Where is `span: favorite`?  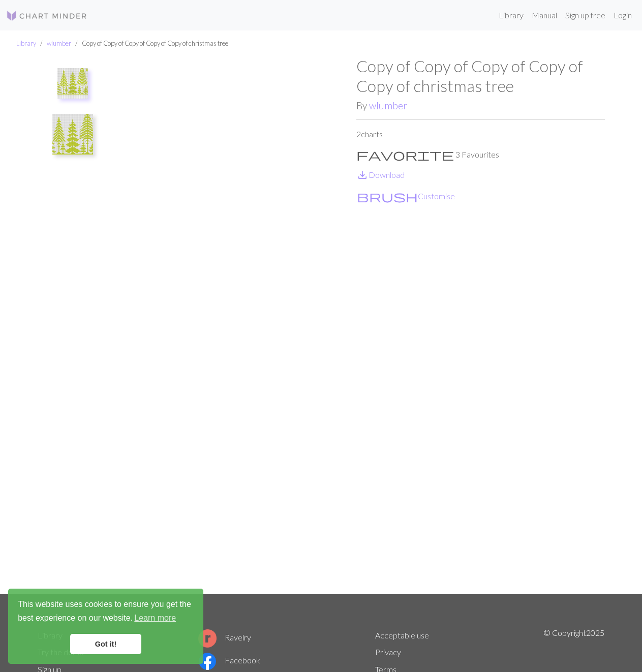 span: favorite is located at coordinates (405, 155).